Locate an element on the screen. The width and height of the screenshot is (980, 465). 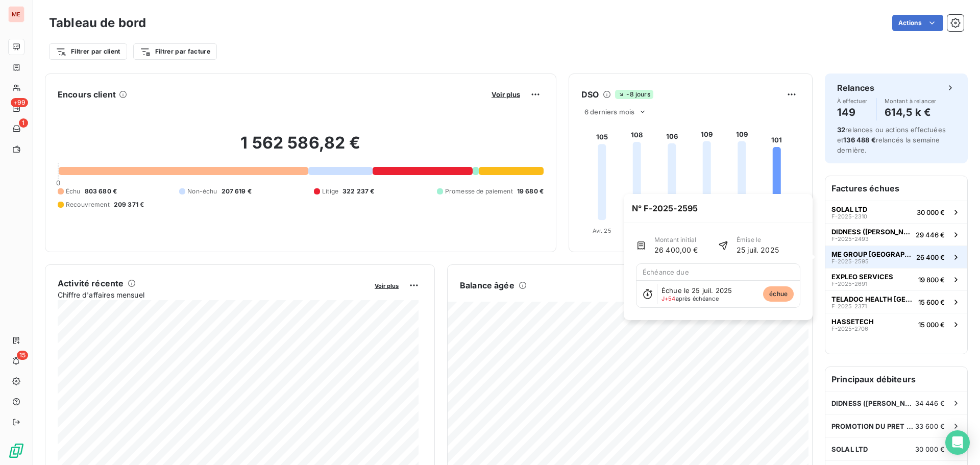
span: 25 juil. 2025 is located at coordinates (757, 250).